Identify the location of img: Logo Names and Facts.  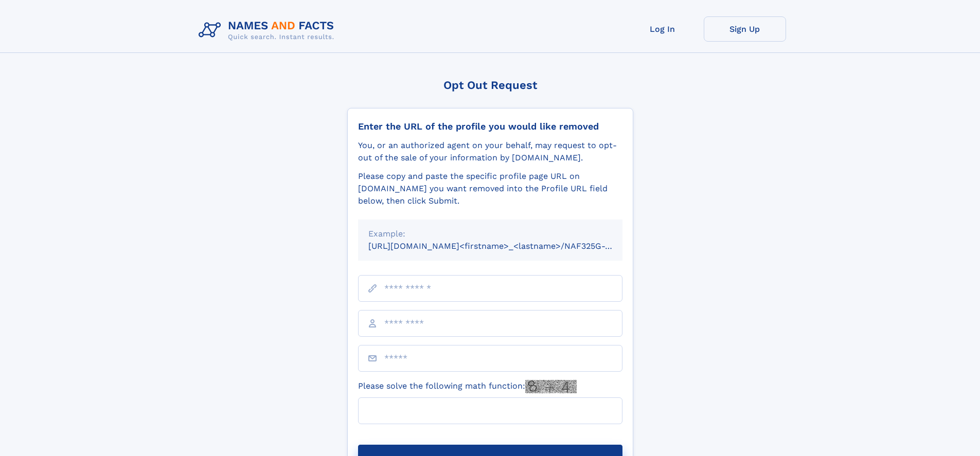
(269, 30).